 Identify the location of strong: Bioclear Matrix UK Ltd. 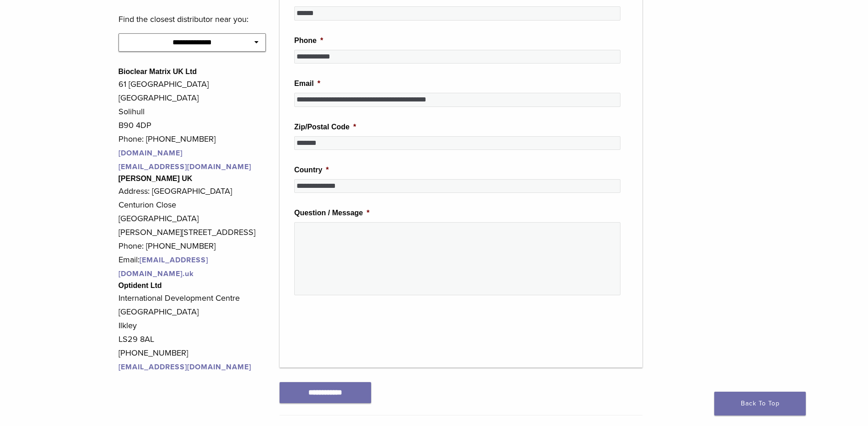
(158, 72).